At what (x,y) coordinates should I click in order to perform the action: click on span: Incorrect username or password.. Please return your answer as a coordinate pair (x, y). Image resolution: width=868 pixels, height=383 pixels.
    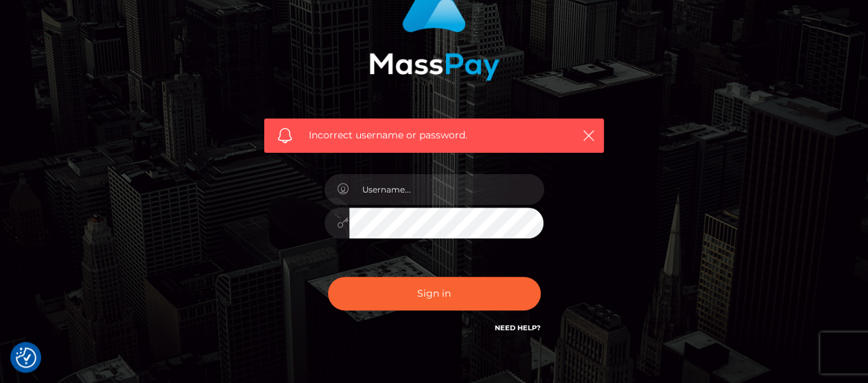
    Looking at the image, I should click on (433, 135).